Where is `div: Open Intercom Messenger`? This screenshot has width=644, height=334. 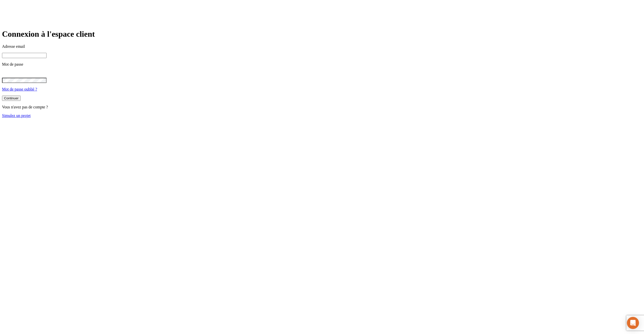 div: Open Intercom Messenger is located at coordinates (633, 323).